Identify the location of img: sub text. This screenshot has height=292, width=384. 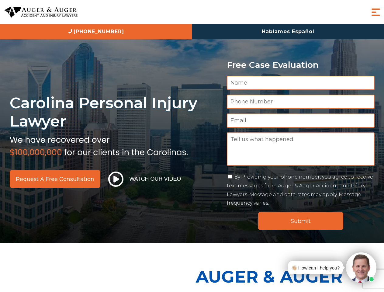
(99, 145).